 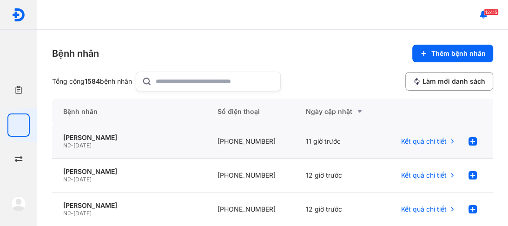 I want to click on div: Ngày cập nhật, so click(x=339, y=111).